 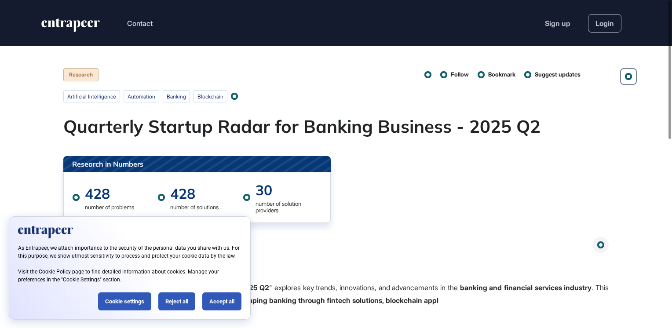 I want to click on div: 30, so click(x=288, y=190).